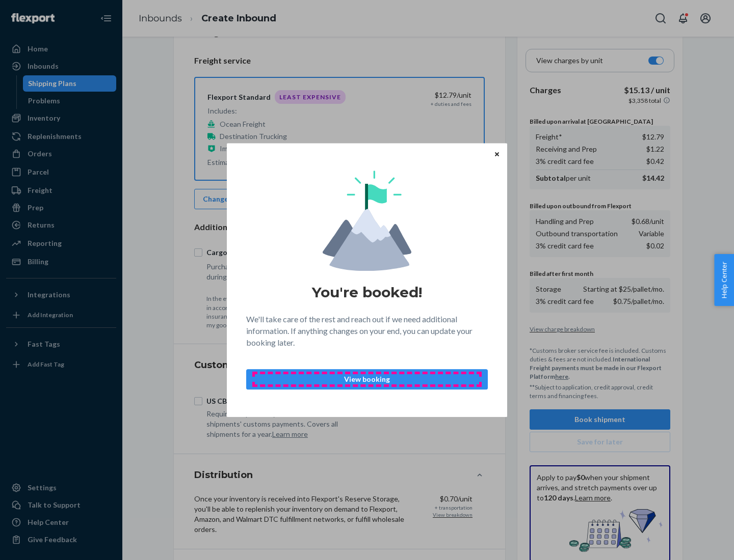  I want to click on button: Close, so click(497, 154).